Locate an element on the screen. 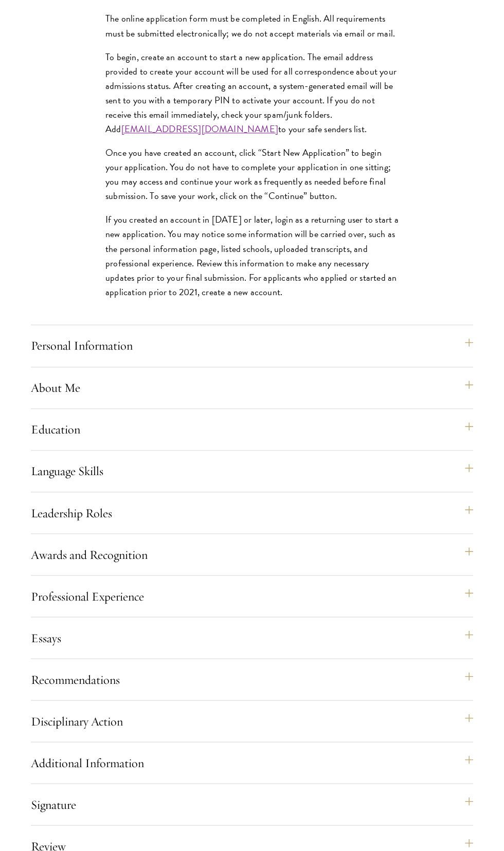 Image resolution: width=504 pixels, height=851 pixels. button: Education is located at coordinates (252, 429).